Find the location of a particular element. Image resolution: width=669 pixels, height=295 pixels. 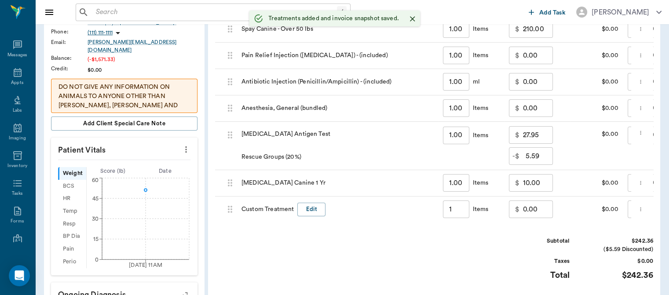

div: Email : is located at coordinates (69, 42).